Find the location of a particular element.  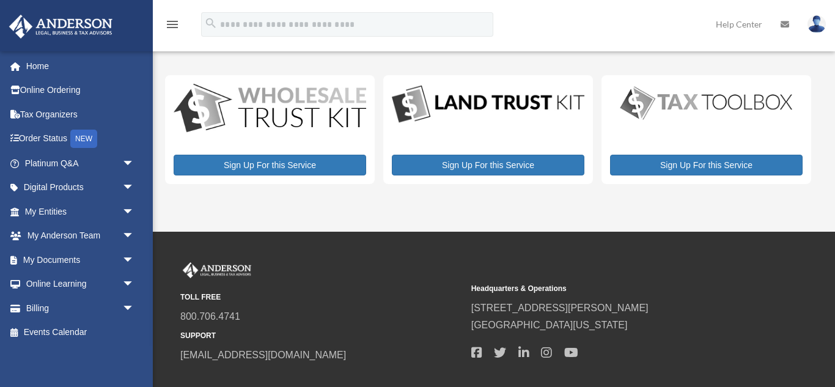

small: SUPPORT is located at coordinates (322, 336).